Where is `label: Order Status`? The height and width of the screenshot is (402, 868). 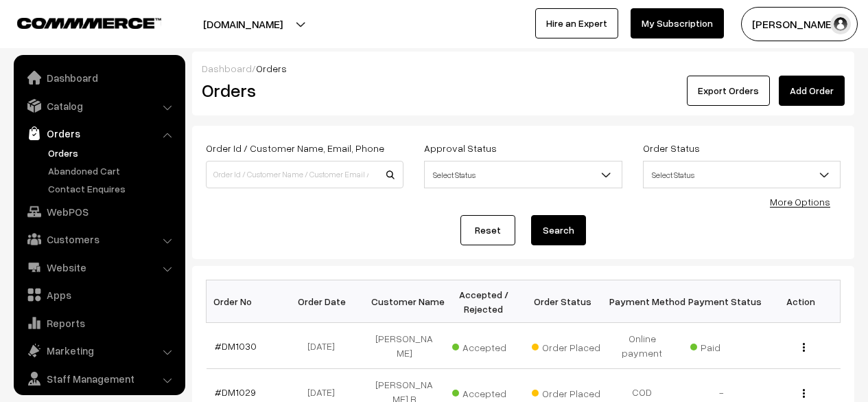 label: Order Status is located at coordinates (671, 147).